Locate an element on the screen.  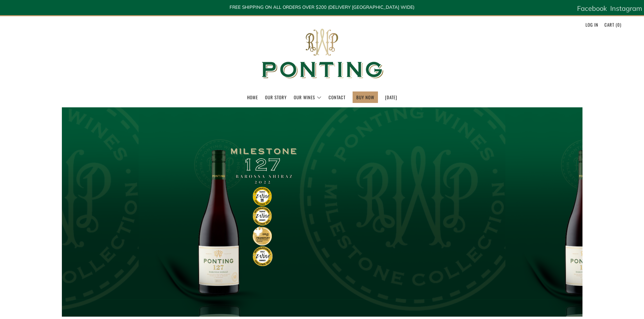
a: Home is located at coordinates (253, 97).